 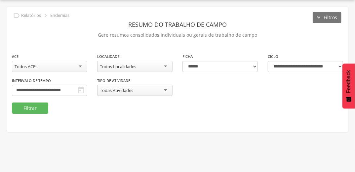 I want to click on p: Gere resumos consolidados individuais ou gerais de trabalho de campo, so click(x=177, y=35).